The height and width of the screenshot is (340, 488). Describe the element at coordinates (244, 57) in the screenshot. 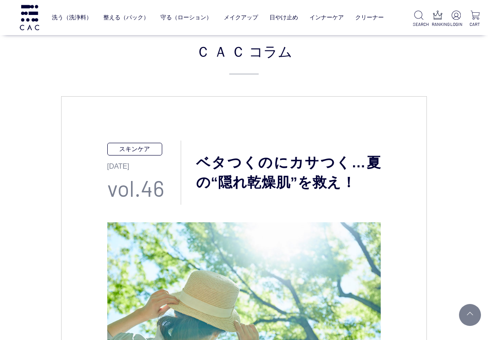

I see `h2: ＣＡＣ` at that location.